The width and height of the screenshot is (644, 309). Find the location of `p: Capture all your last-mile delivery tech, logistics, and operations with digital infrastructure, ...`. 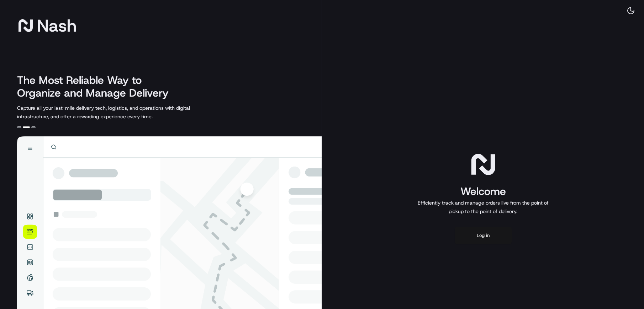

p: Capture all your last-mile delivery tech, logistics, and operations with digital infrastructure, ... is located at coordinates (120, 112).